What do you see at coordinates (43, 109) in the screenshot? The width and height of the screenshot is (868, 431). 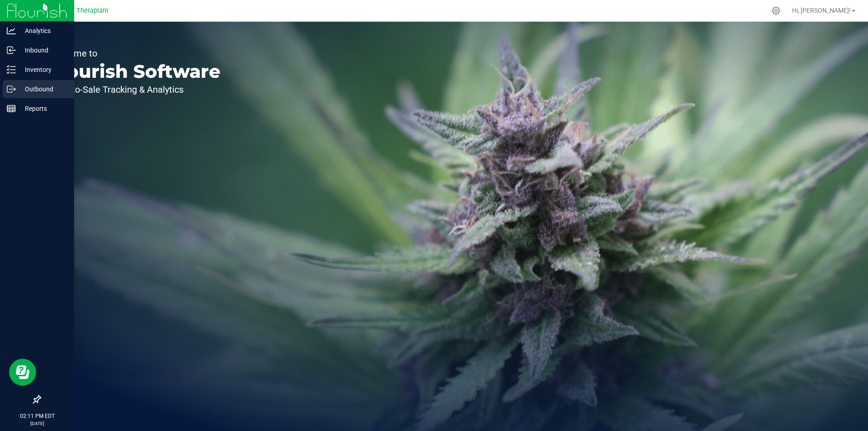 I see `p: Reports` at bounding box center [43, 109].